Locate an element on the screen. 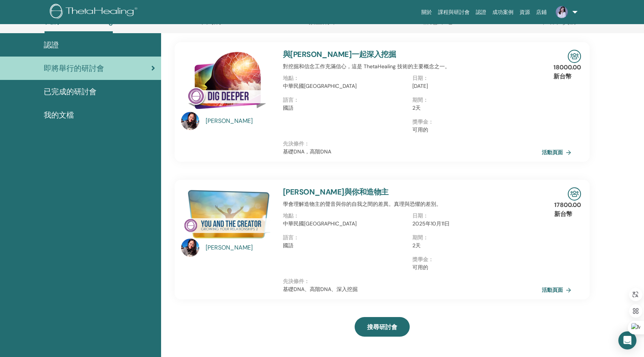 Image resolution: width=644 pixels, height=357 pixels. font: 關於 is located at coordinates (427, 12).